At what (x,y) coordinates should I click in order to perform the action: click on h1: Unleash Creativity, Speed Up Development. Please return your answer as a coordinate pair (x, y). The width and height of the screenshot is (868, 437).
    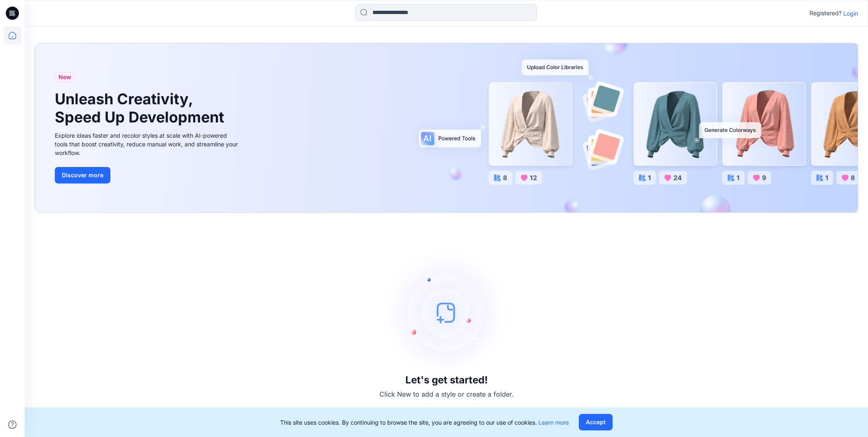
    Looking at the image, I should click on (141, 108).